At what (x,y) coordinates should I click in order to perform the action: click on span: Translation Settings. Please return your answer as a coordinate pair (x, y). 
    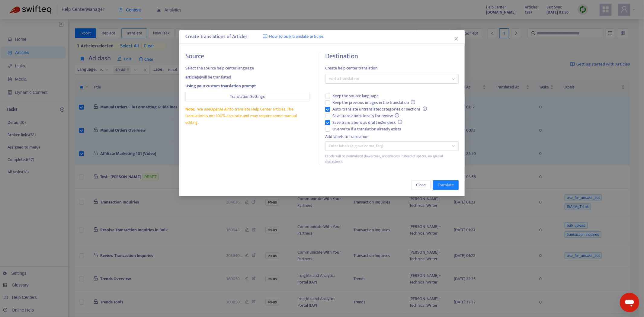
    Looking at the image, I should click on (247, 97).